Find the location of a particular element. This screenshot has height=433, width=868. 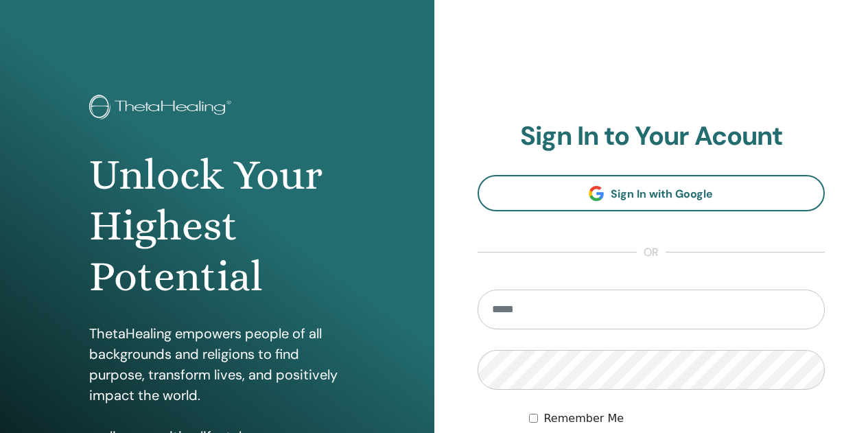

label: Remember Me is located at coordinates (583, 418).